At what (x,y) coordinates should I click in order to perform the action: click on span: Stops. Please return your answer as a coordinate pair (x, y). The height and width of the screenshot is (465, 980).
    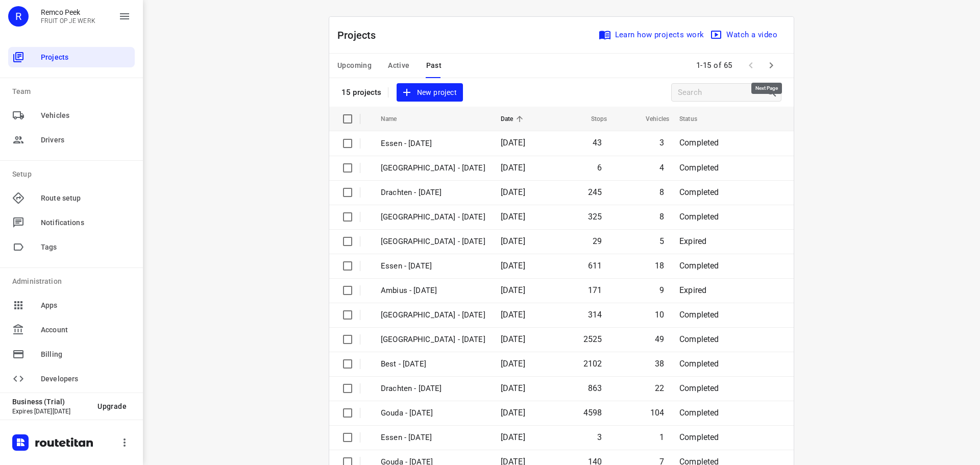
    Looking at the image, I should click on (593, 119).